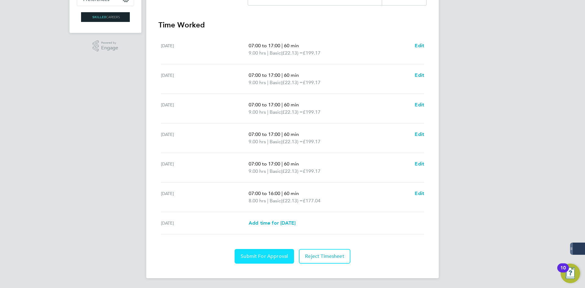  Describe the element at coordinates (264, 256) in the screenshot. I see `span: Submit For Approval` at that location.